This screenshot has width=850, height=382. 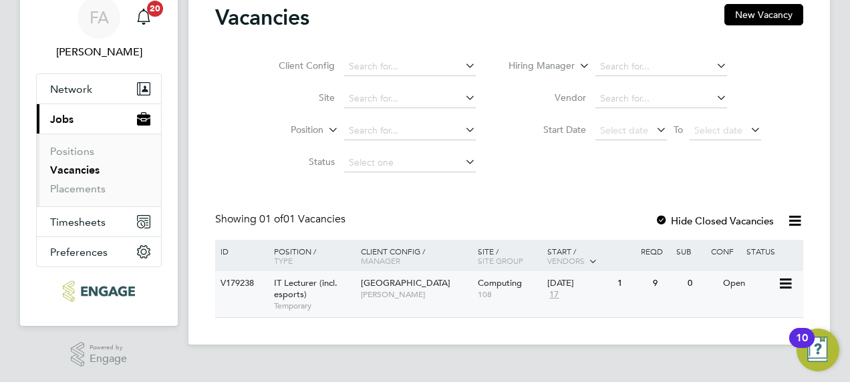 I want to click on button: Preferences, so click(x=99, y=252).